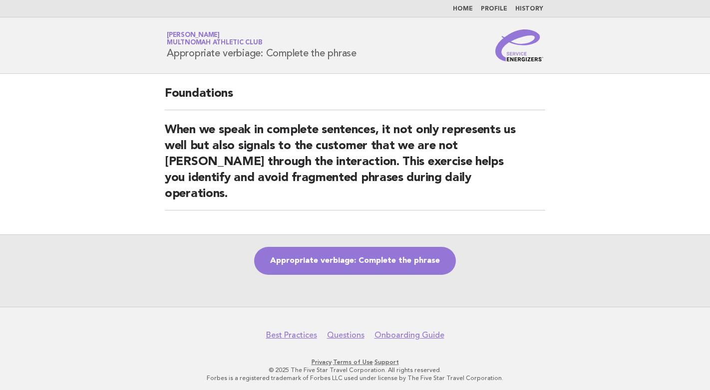  I want to click on a: Appropriate verbiage: Complete the phrase, so click(355, 261).